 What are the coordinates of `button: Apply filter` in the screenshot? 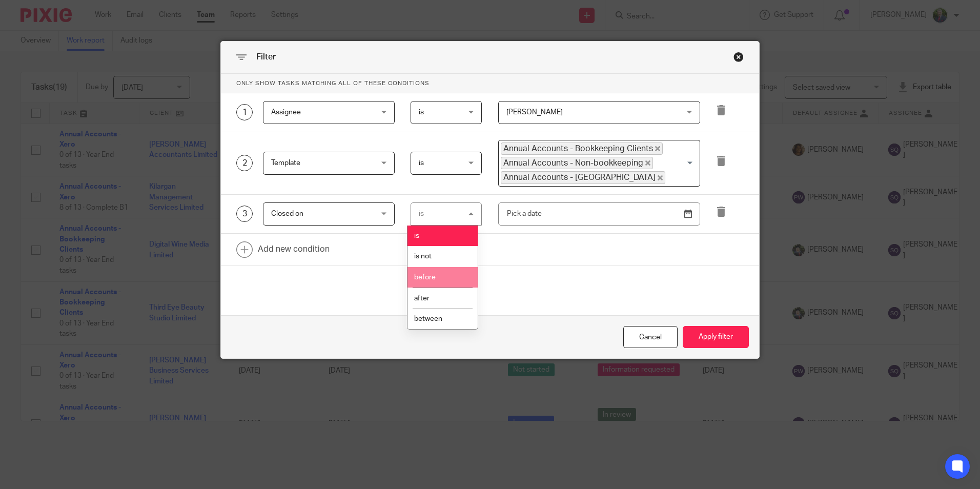 It's located at (716, 337).